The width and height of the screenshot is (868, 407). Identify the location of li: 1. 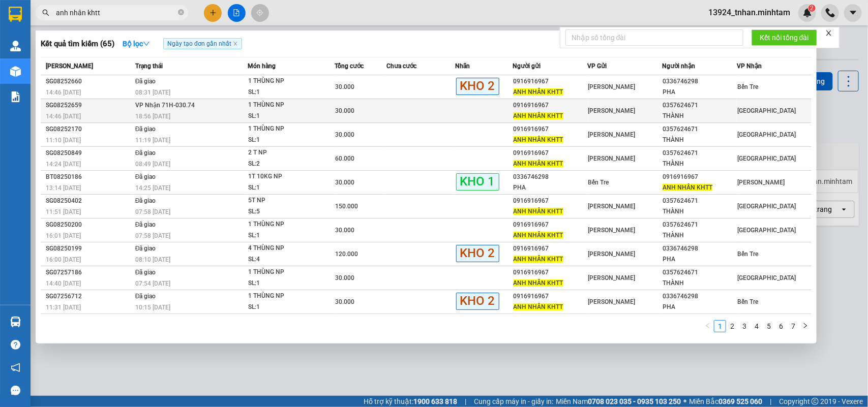
(720, 326).